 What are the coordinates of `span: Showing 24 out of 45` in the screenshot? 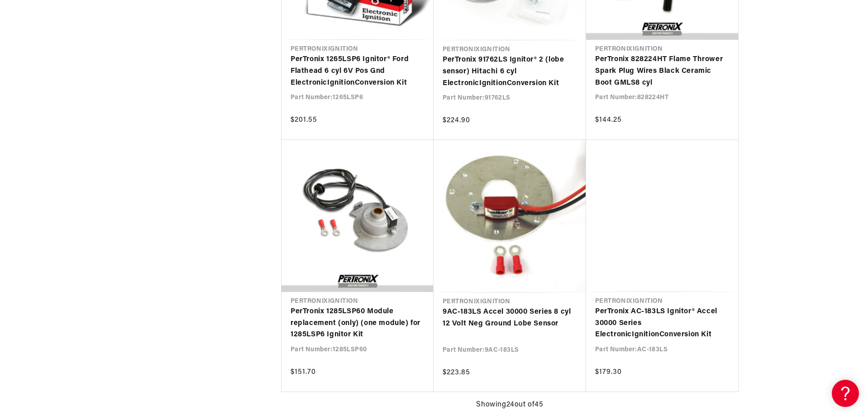 It's located at (510, 405).